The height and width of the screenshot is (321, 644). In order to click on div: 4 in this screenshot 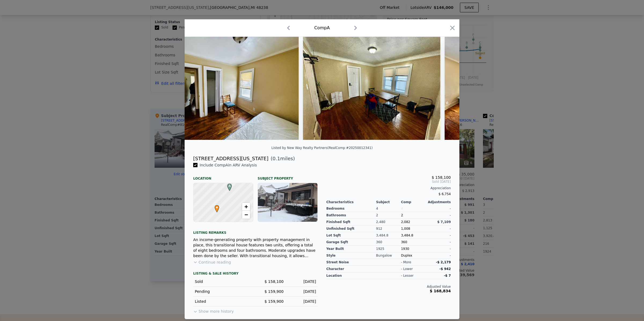, I will do `click(388, 209)`.